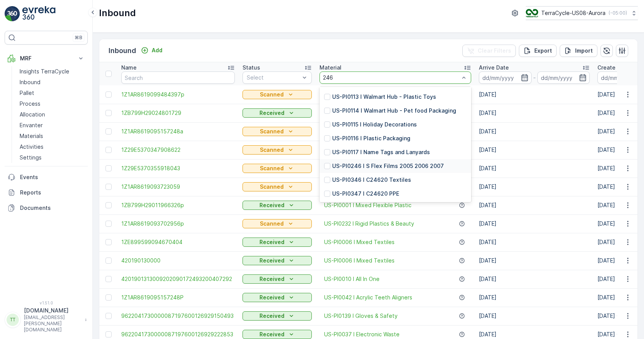  What do you see at coordinates (32, 115) in the screenshot?
I see `p: Allocation` at bounding box center [32, 115].